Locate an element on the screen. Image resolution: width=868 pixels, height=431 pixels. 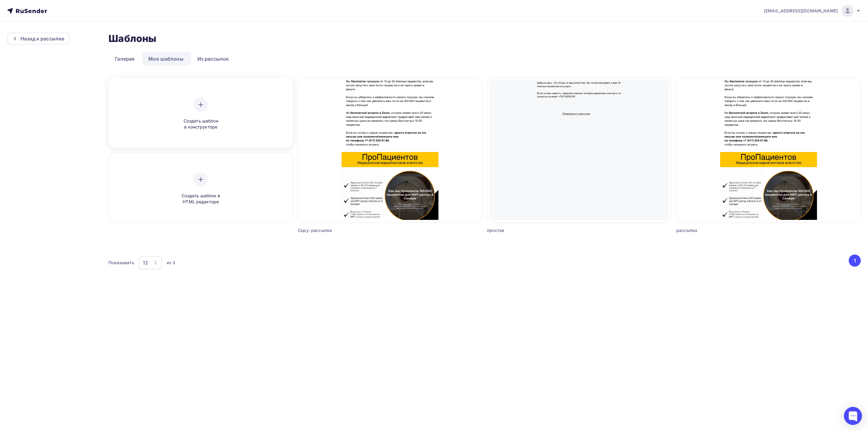
span: Создать шаблон в HTML редакторе is located at coordinates (201, 199).